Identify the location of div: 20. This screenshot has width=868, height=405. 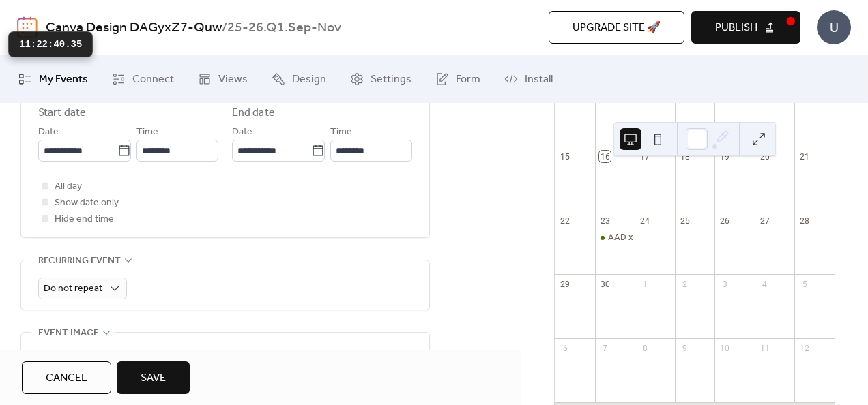
(765, 156).